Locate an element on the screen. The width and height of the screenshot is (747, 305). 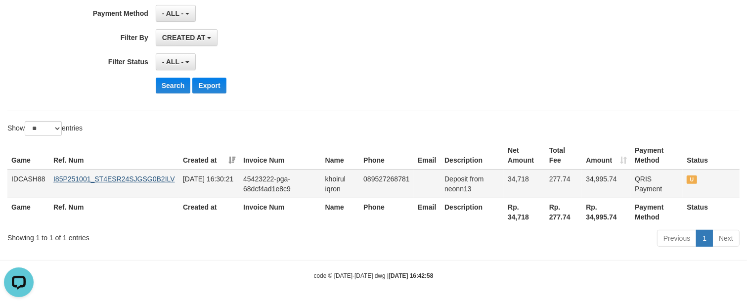
button: CREATED AT is located at coordinates (187, 38).